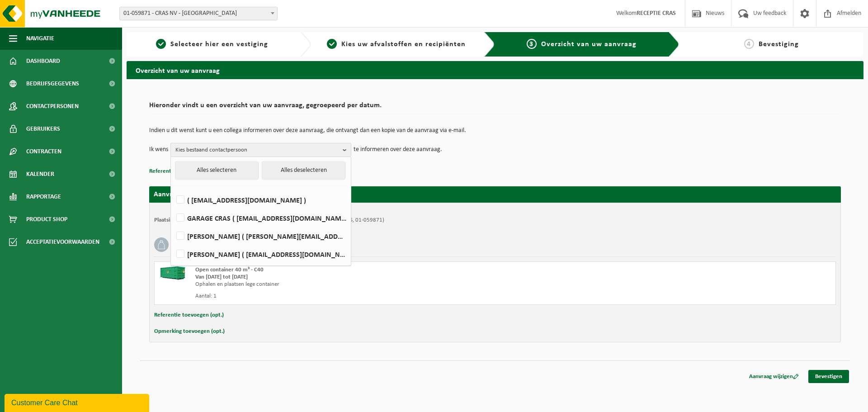 Image resolution: width=868 pixels, height=412 pixels. I want to click on span: Rapportage, so click(43, 197).